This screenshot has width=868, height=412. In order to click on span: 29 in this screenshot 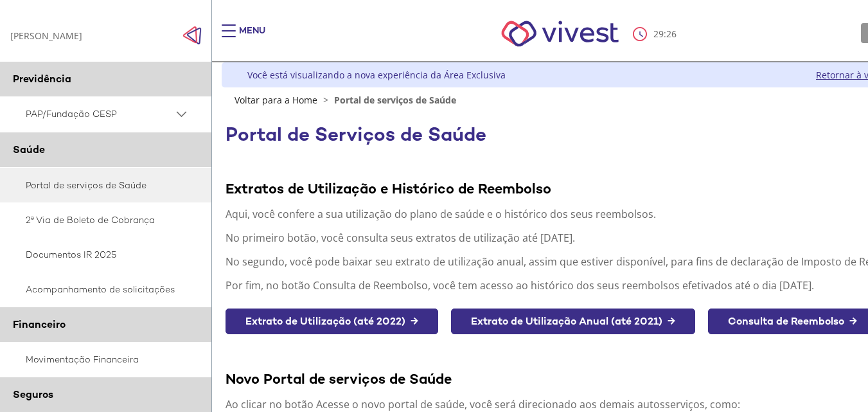, I will do `click(659, 33)`.